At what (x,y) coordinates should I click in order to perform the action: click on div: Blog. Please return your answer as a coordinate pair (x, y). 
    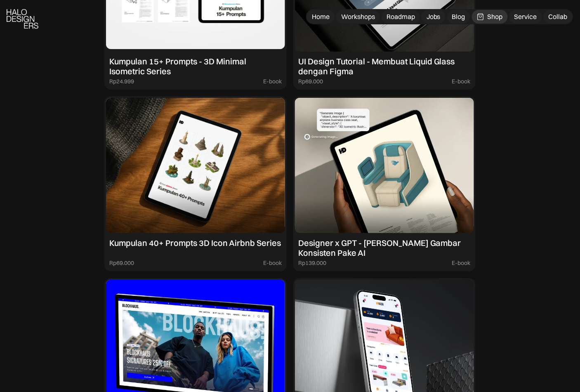
    Looking at the image, I should click on (459, 16).